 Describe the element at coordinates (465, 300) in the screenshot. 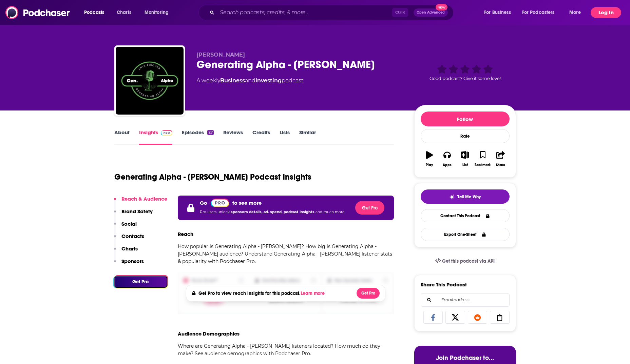

I see `input: Email address...` at that location.